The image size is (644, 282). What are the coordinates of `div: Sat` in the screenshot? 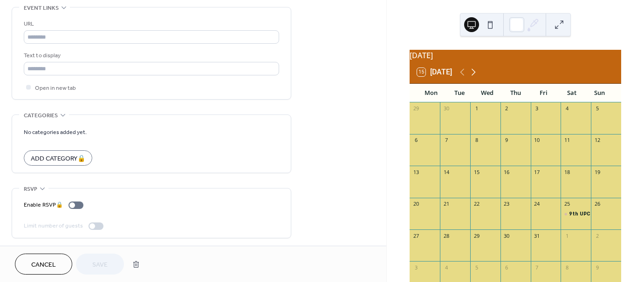 It's located at (571, 93).